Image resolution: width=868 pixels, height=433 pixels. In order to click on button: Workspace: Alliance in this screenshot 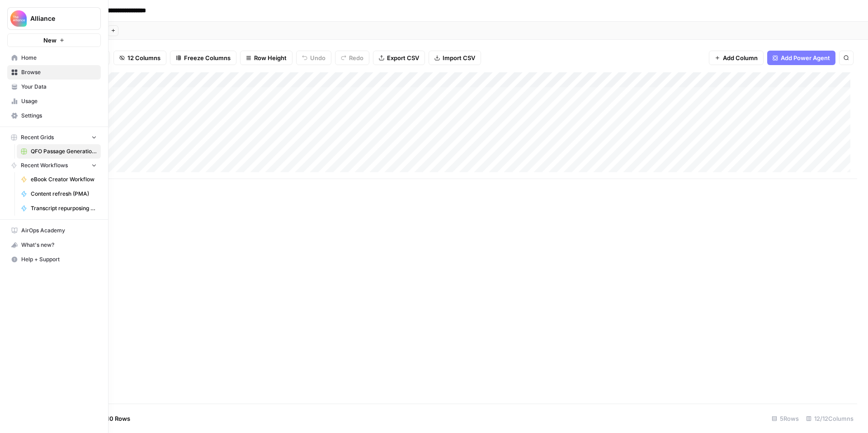, I will do `click(54, 18)`.